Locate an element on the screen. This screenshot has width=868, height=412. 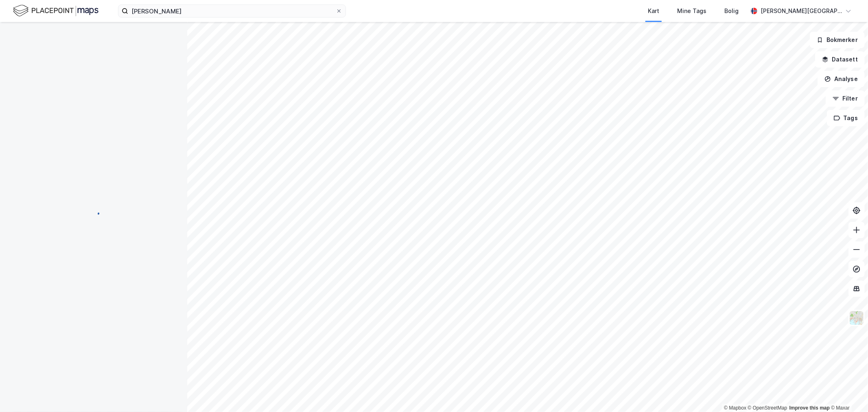
a: Improve this map is located at coordinates (810, 408).